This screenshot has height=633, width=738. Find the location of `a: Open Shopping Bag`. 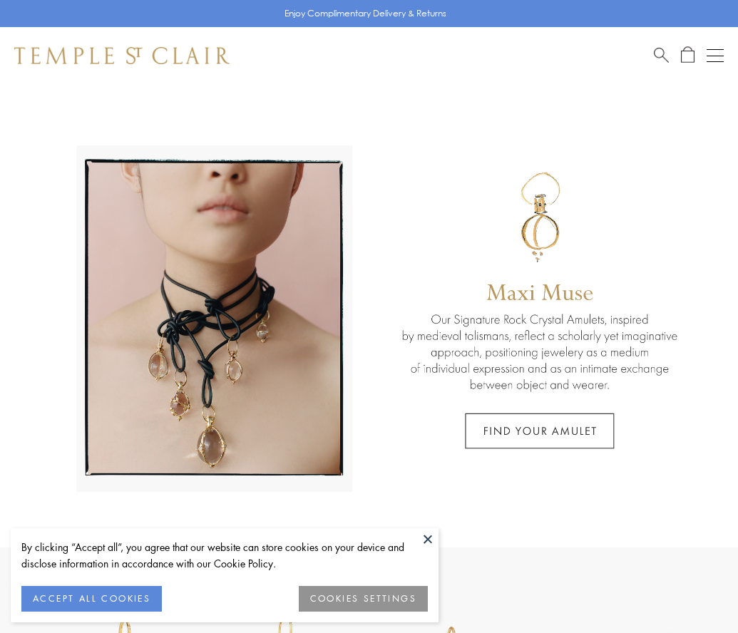

a: Open Shopping Bag is located at coordinates (687, 55).